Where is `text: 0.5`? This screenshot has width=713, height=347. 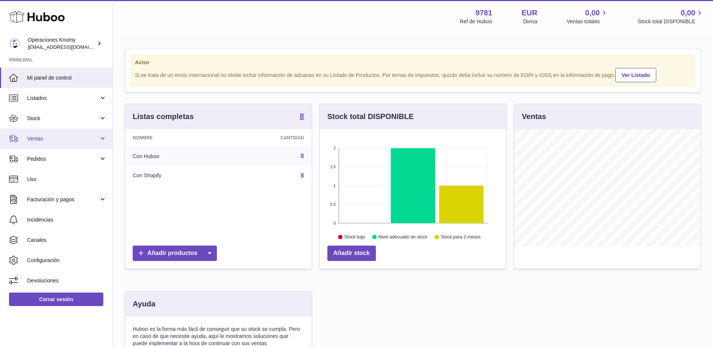
text: 0.5 is located at coordinates (332, 204).